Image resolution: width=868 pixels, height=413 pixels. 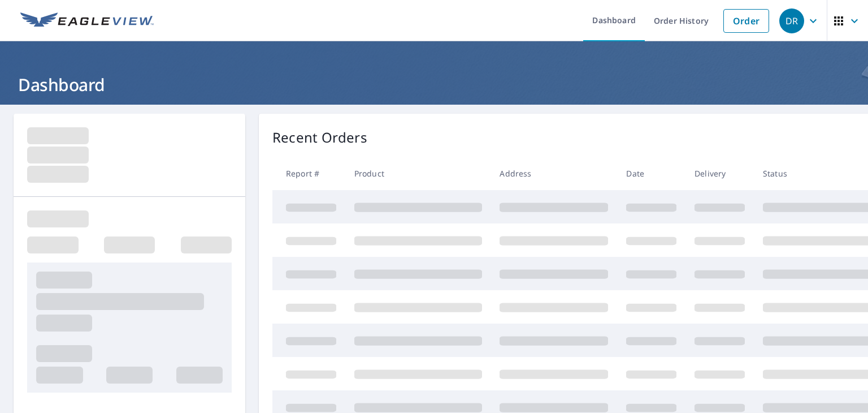 What do you see at coordinates (87, 21) in the screenshot?
I see `img: EV Logo` at bounding box center [87, 21].